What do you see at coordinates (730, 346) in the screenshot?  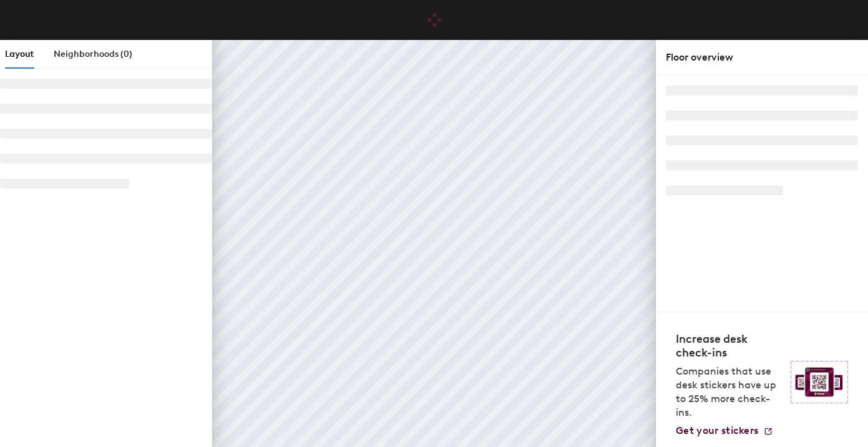 I see `h4: Increase desk check-ins` at bounding box center [730, 346].